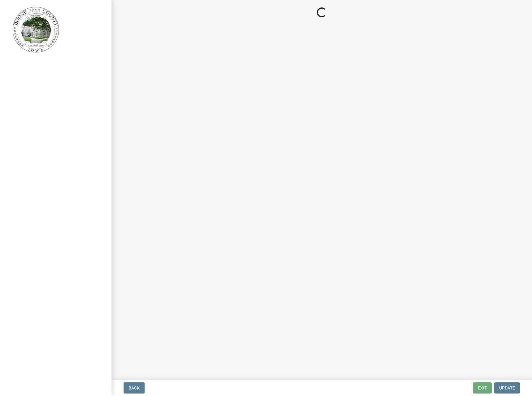  Describe the element at coordinates (36, 30) in the screenshot. I see `img: Boone County, Iowa` at that location.